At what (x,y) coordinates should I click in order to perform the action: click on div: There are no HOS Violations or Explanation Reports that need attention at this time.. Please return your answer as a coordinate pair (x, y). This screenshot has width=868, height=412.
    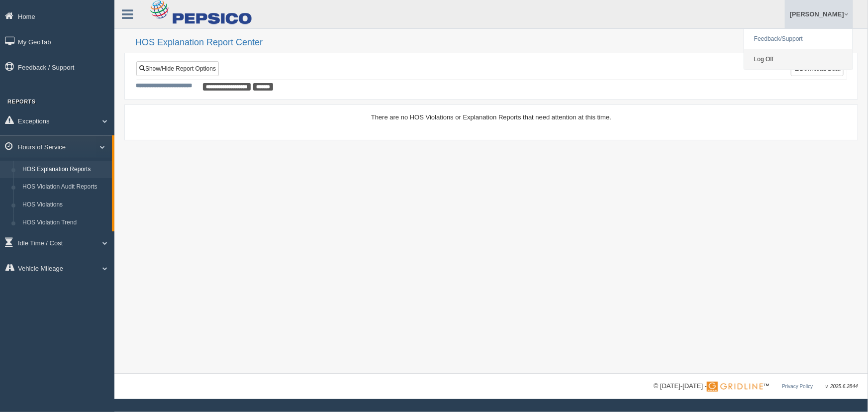
    Looking at the image, I should click on (491, 117).